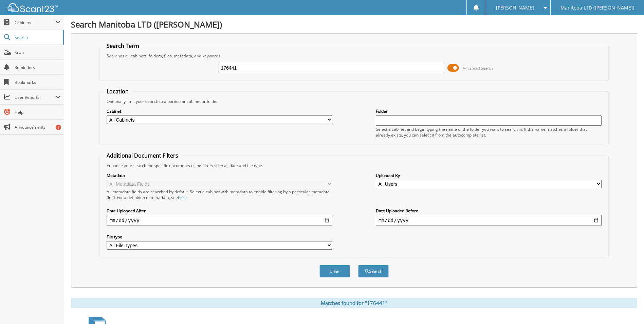 The height and width of the screenshot is (324, 644). Describe the element at coordinates (182, 198) in the screenshot. I see `a: here` at that location.